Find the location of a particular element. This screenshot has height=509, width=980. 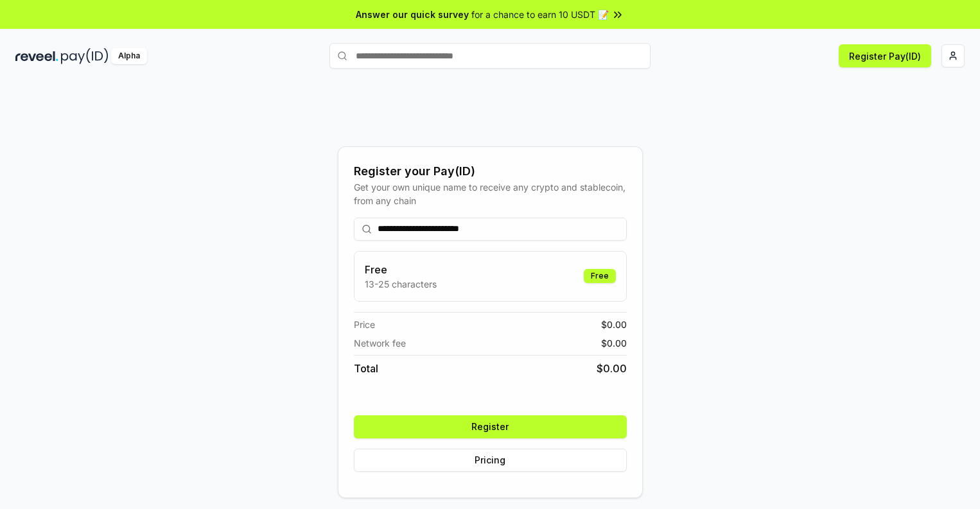

button: Register is located at coordinates (490, 427).